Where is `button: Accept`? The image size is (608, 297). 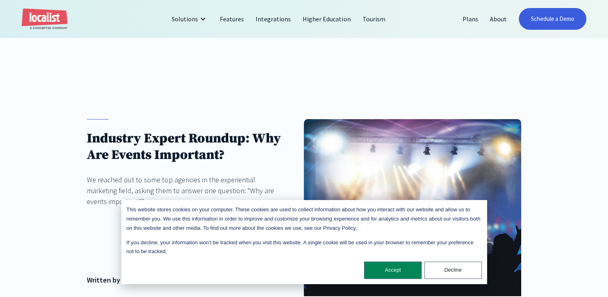 button: Accept is located at coordinates (393, 270).